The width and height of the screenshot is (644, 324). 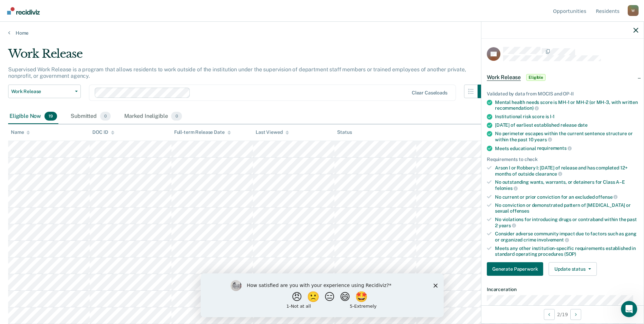 I want to click on p: Supervised Work Release is a program that allows residents to work outside of the institution und..., so click(x=237, y=73).